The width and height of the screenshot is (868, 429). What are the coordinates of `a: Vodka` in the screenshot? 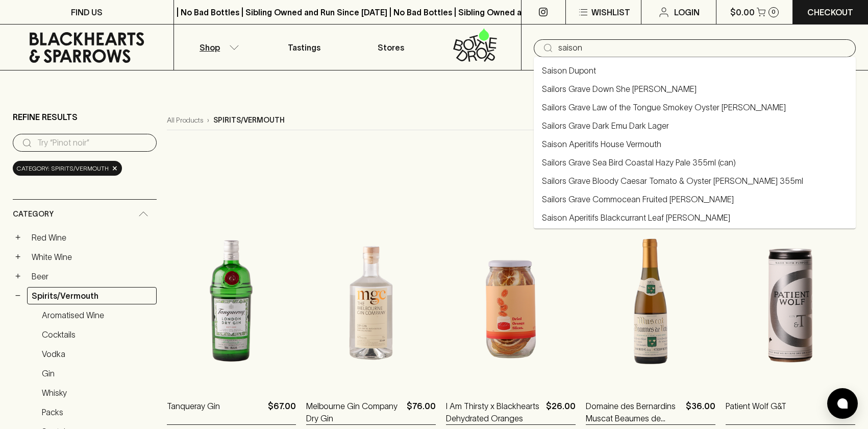 It's located at (97, 353).